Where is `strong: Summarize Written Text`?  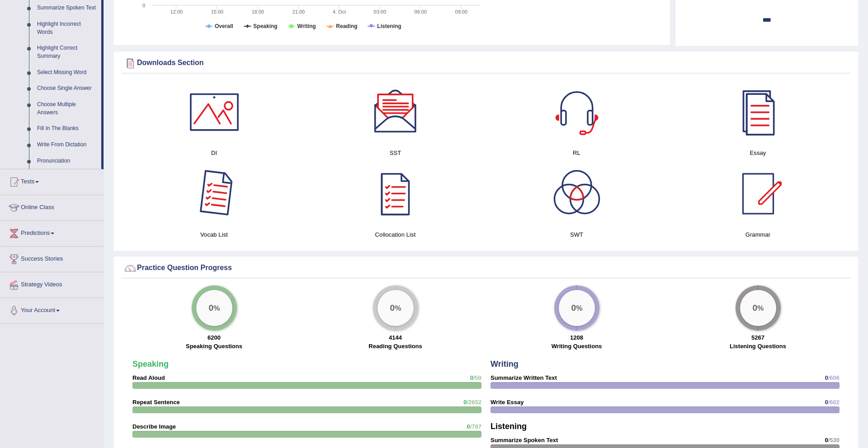 strong: Summarize Written Text is located at coordinates (524, 377).